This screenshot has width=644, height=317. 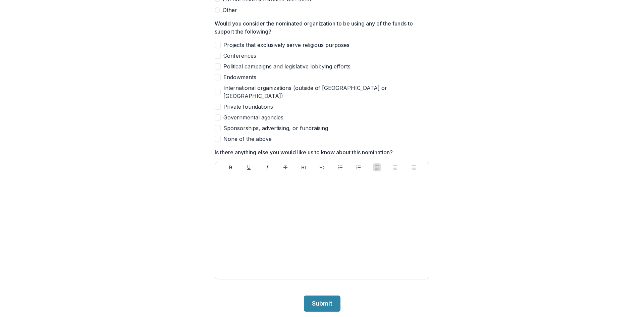 I want to click on button: Bullet List, so click(x=340, y=168).